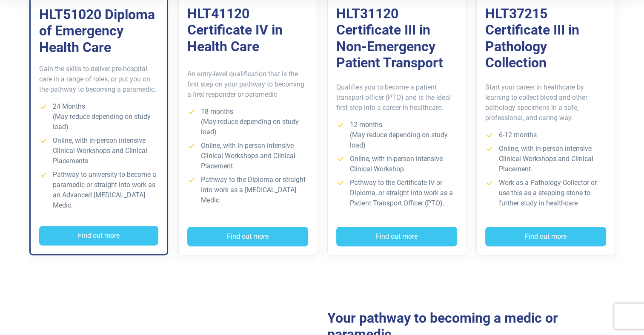 The width and height of the screenshot is (644, 335). Describe the element at coordinates (546, 103) in the screenshot. I see `p: Start your career in healthcare by learning to collect blood and other pathology specimens in a s...` at that location.